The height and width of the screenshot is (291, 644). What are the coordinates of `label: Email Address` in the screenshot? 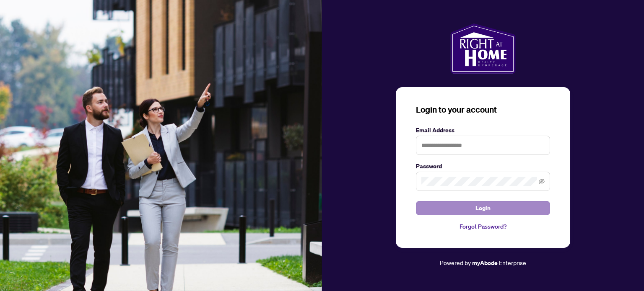 It's located at (483, 130).